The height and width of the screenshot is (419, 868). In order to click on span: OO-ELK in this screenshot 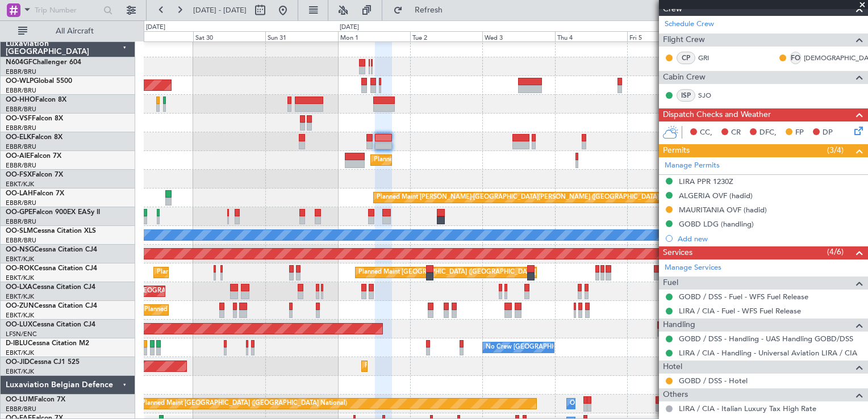, I will do `click(19, 137)`.